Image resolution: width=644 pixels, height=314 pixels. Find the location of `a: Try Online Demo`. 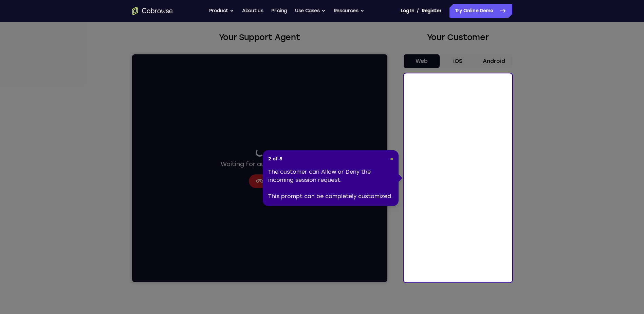

a: Try Online Demo is located at coordinates (480, 11).